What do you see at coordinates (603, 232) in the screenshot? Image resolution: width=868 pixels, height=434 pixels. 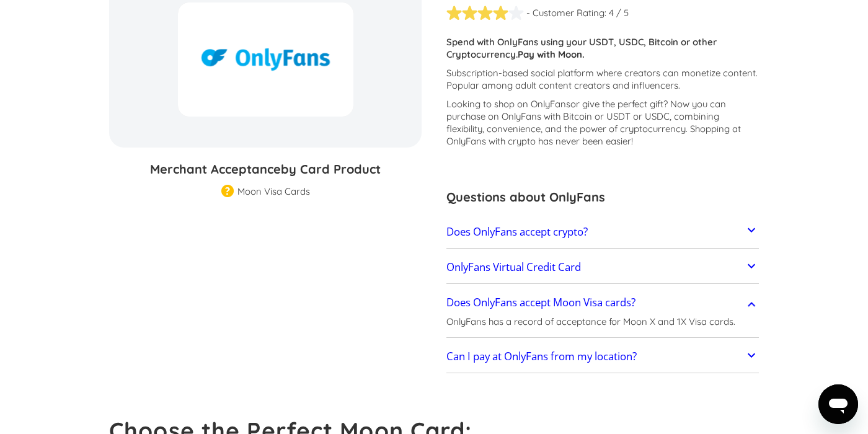 I see `a: Does OnlyFans accept crypto?` at bounding box center [603, 232].